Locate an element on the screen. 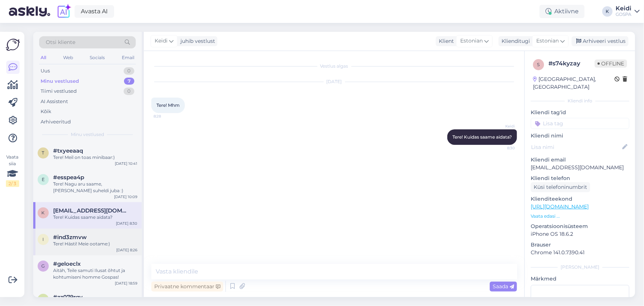 This screenshot has width=644, height=306. div: Küsi telefoninumbrit is located at coordinates (561, 187).